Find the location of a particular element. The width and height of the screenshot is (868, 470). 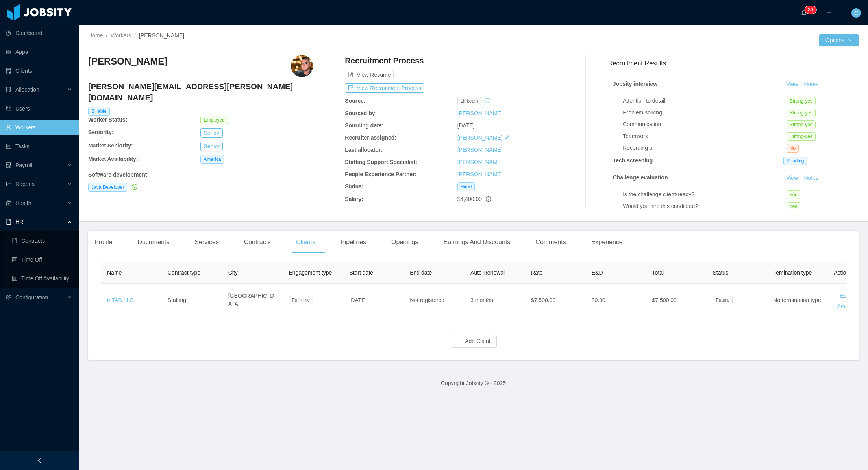

span: Rate is located at coordinates (537, 273).